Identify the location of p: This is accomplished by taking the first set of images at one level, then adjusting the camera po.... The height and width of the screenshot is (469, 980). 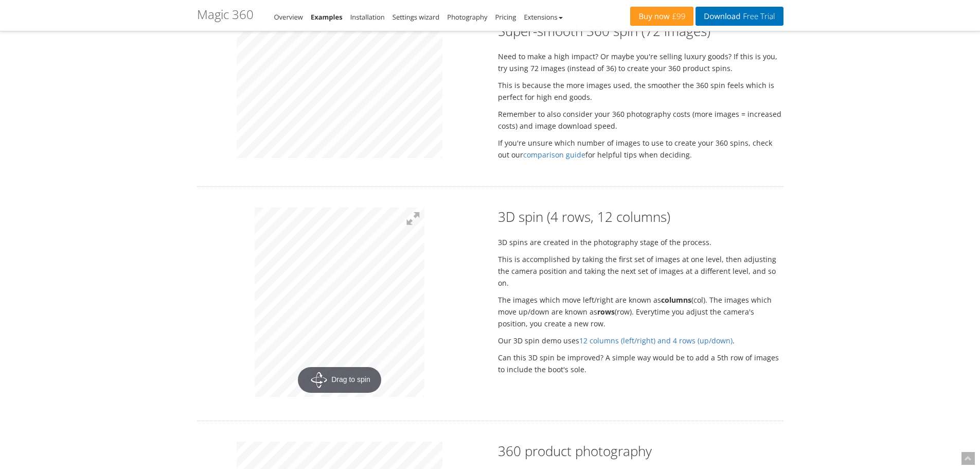
(641, 271).